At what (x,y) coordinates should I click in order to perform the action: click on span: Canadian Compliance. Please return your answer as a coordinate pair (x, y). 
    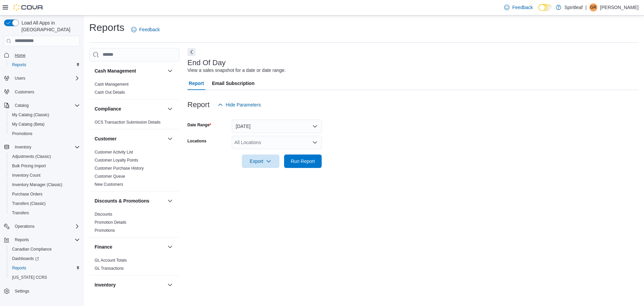
    Looking at the image, I should click on (32, 249).